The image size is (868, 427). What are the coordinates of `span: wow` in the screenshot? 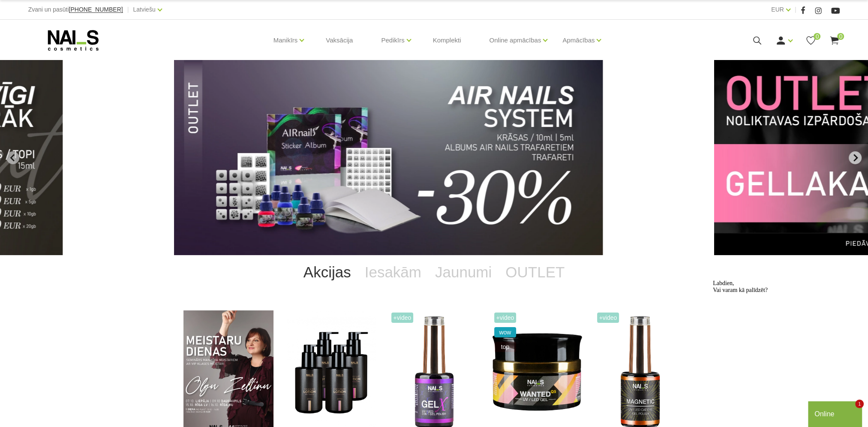 It's located at (505, 332).